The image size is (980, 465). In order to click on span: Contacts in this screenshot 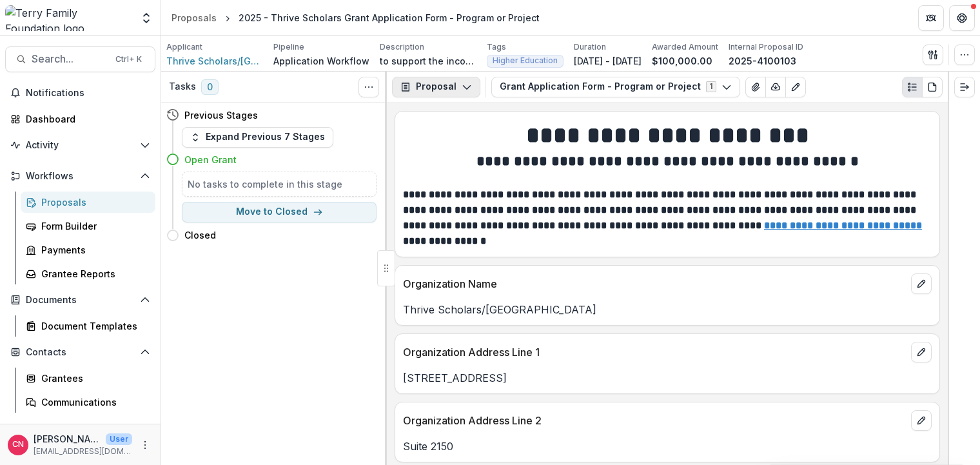, I will do `click(80, 352)`.